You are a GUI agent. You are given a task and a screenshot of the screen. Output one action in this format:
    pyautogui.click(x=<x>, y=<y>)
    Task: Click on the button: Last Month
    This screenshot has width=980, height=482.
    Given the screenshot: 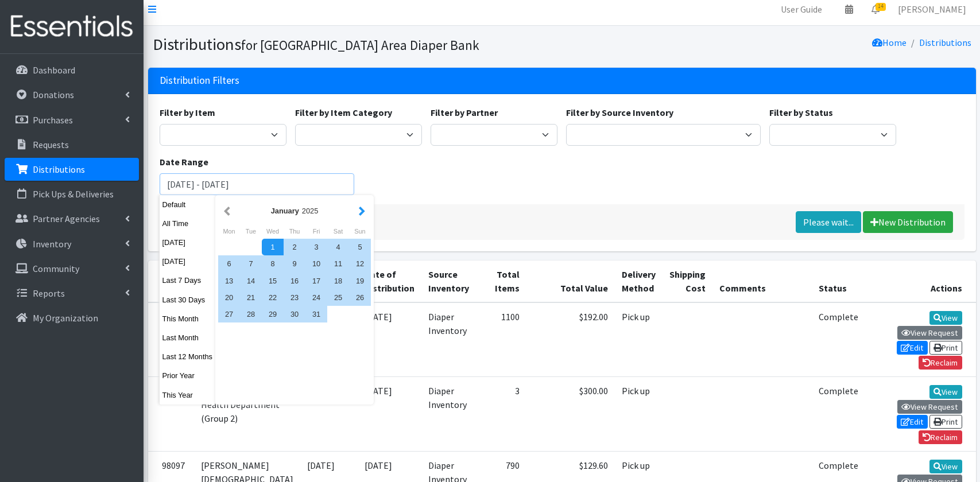 What is the action you would take?
    pyautogui.click(x=187, y=337)
    